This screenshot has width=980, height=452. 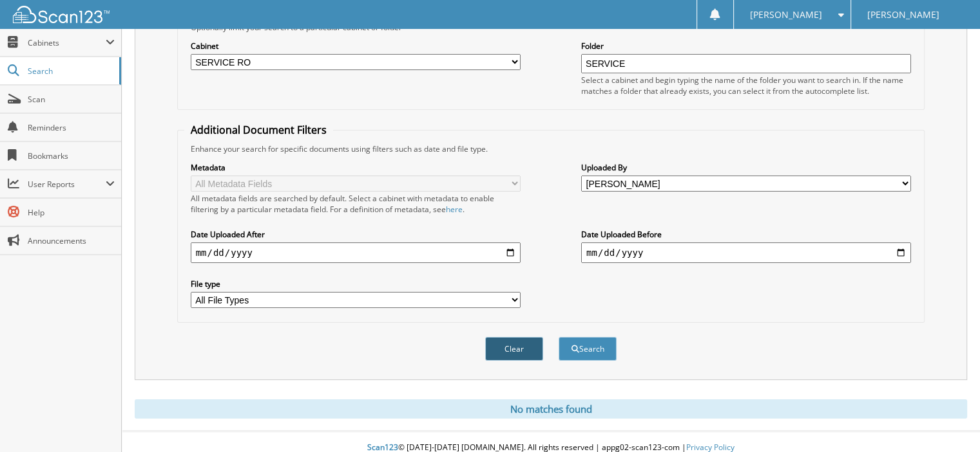 I want to click on span: Bookmarks, so click(x=71, y=155).